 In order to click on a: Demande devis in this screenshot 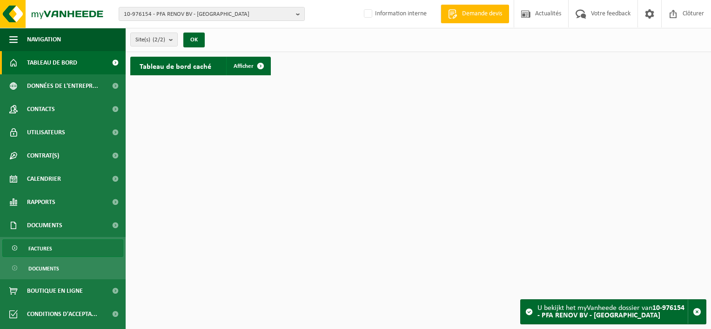, I will do `click(475, 14)`.